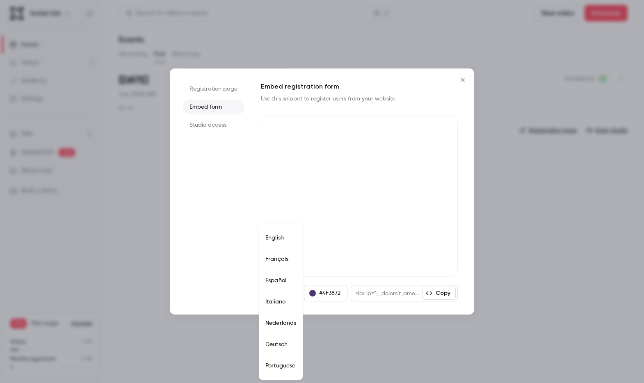  What do you see at coordinates (281, 366) in the screenshot?
I see `li: Portuguese` at bounding box center [281, 366].